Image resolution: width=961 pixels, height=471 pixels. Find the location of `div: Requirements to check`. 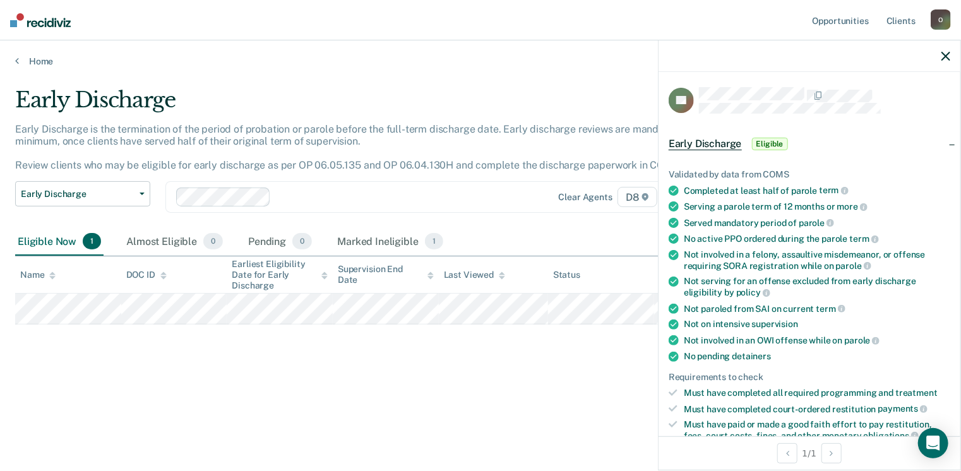

div: Requirements to check is located at coordinates (810, 377).